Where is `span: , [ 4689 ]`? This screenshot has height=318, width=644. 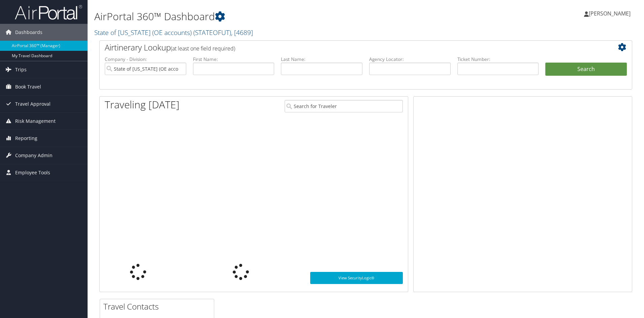
span: , [ 4689 ] is located at coordinates (242, 33).